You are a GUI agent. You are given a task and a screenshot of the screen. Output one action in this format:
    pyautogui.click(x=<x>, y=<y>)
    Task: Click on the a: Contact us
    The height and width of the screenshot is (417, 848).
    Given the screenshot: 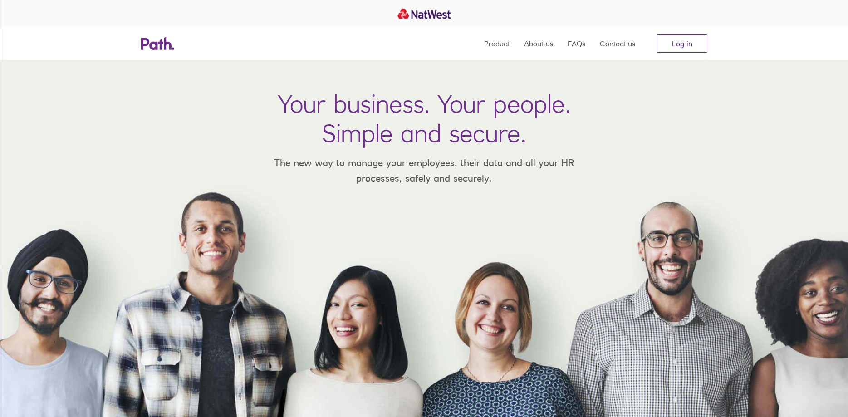 What is the action you would take?
    pyautogui.click(x=618, y=44)
    